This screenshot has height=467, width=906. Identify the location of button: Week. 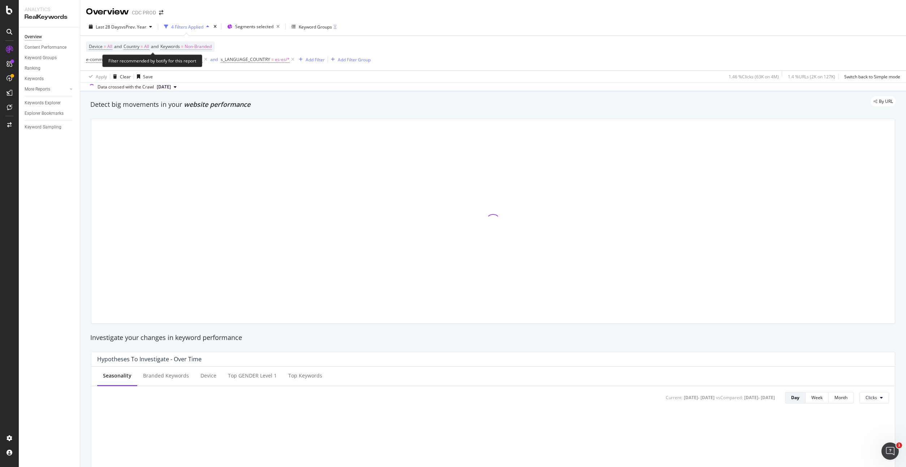
(817, 398).